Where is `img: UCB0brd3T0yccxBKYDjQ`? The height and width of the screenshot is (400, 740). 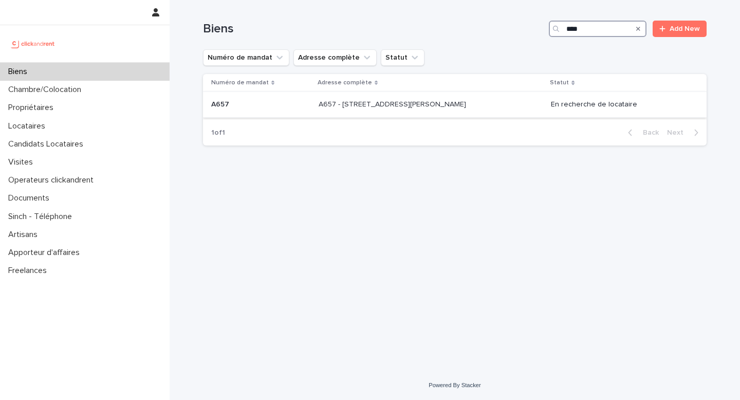 img: UCB0brd3T0yccxBKYDjQ is located at coordinates (33, 44).